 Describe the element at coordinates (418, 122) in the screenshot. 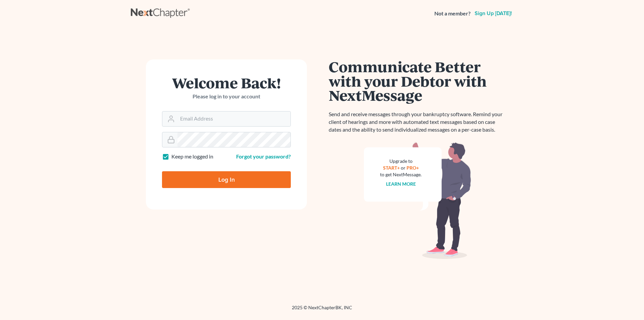

I see `p: Send and receive messages through your bankruptcy software. Remind your client of hearings and mo...` at that location.